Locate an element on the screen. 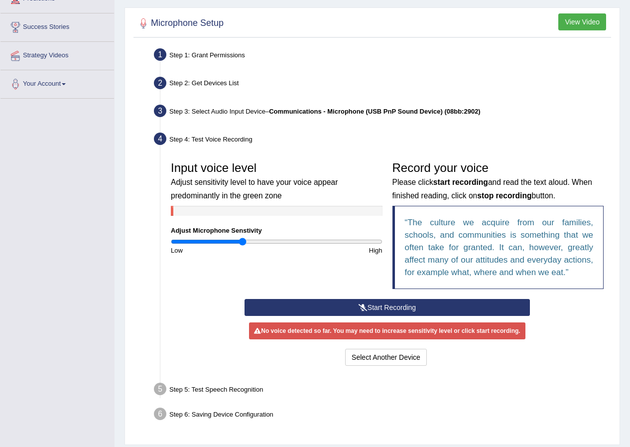 Image resolution: width=630 pixels, height=447 pixels. label: Adjust Microphone Senstivity is located at coordinates (216, 230).